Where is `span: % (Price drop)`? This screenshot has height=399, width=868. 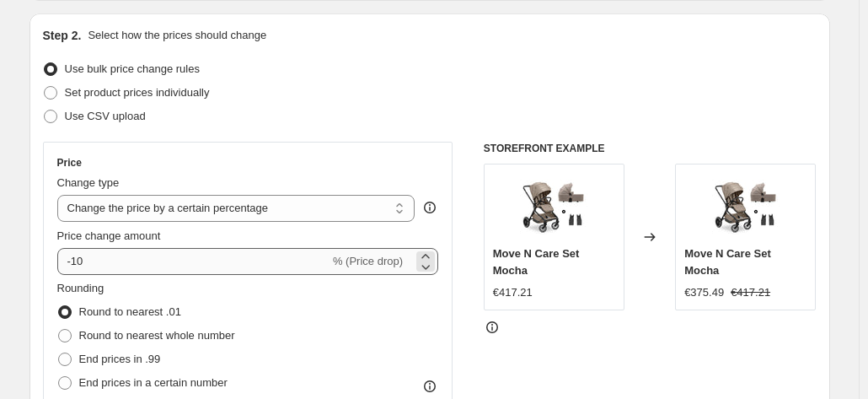
span: % (Price drop) is located at coordinates (367, 260).